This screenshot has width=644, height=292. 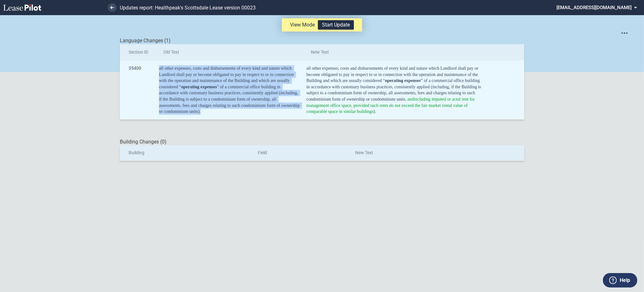 I want to click on div: Building Changes (0), so click(x=322, y=142).